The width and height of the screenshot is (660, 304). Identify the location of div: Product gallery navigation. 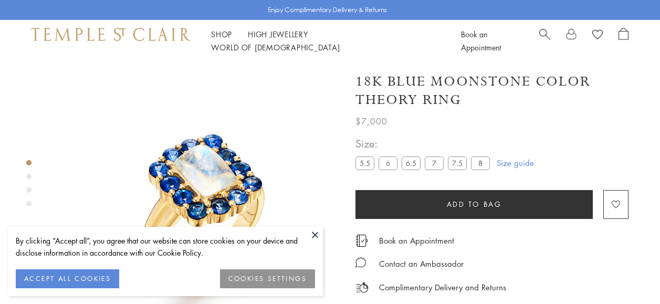
(29, 186).